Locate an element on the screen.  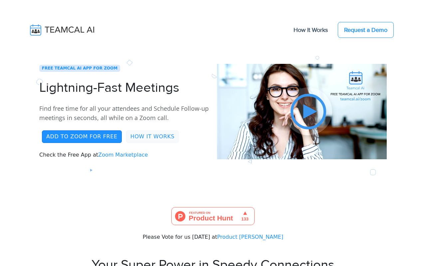
div: Check the Free App at is located at coordinates (124, 112).